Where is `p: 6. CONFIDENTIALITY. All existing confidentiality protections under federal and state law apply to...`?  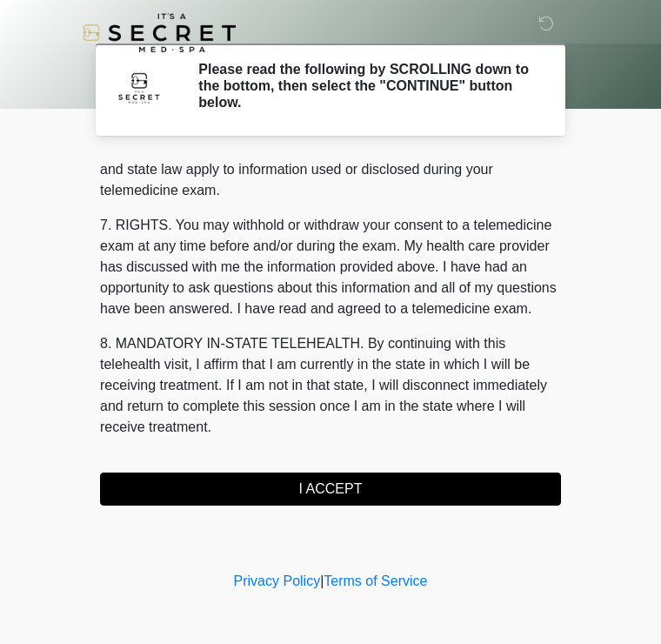
p: 6. CONFIDENTIALITY. All existing confidentiality protections under federal and state law apply to... is located at coordinates (330, 169).